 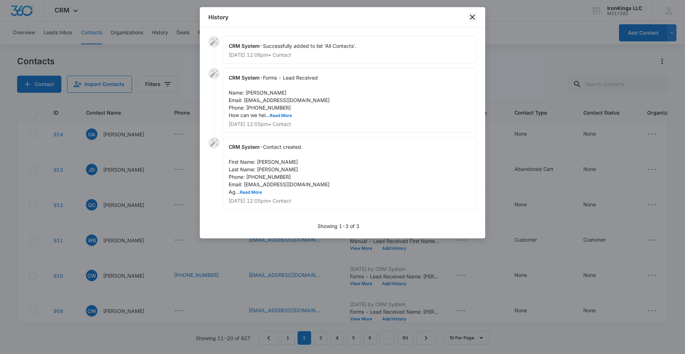 I want to click on p: Showing 1-3 of 3, so click(x=338, y=226).